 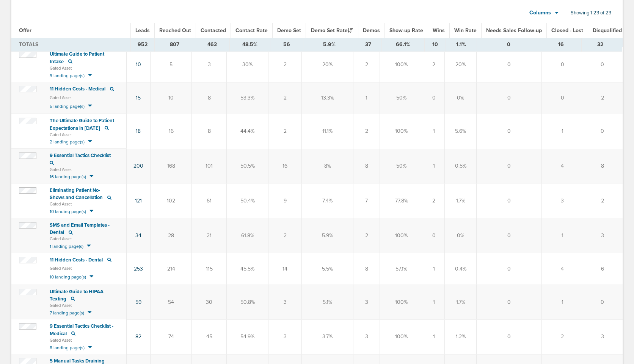 I want to click on td: 44.4%, so click(x=248, y=132).